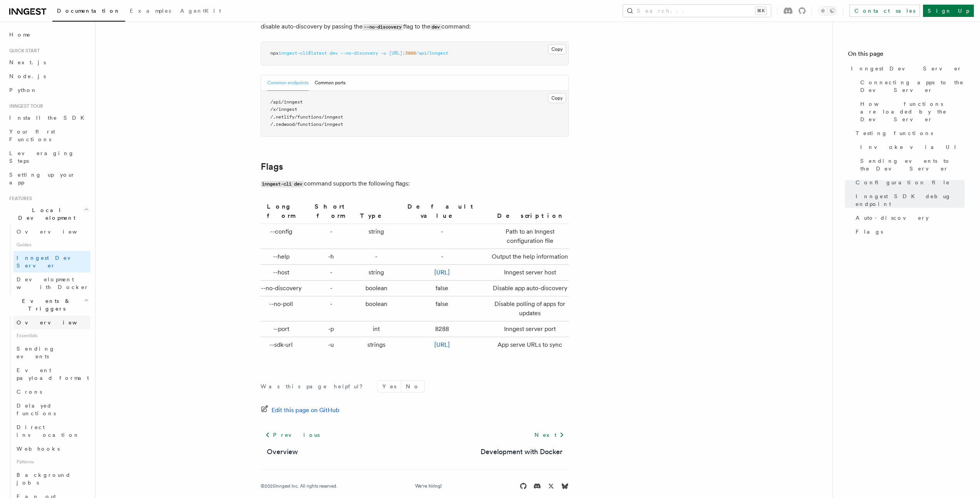  What do you see at coordinates (89, 11) in the screenshot?
I see `span: Documentation` at bounding box center [89, 11].